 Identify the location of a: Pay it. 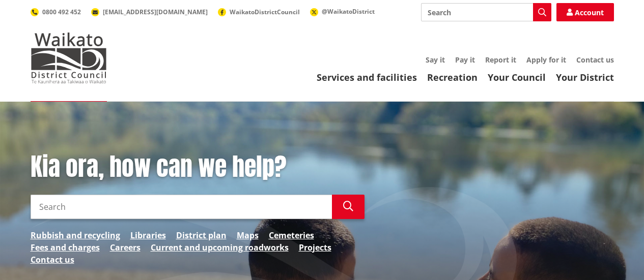
(465, 60).